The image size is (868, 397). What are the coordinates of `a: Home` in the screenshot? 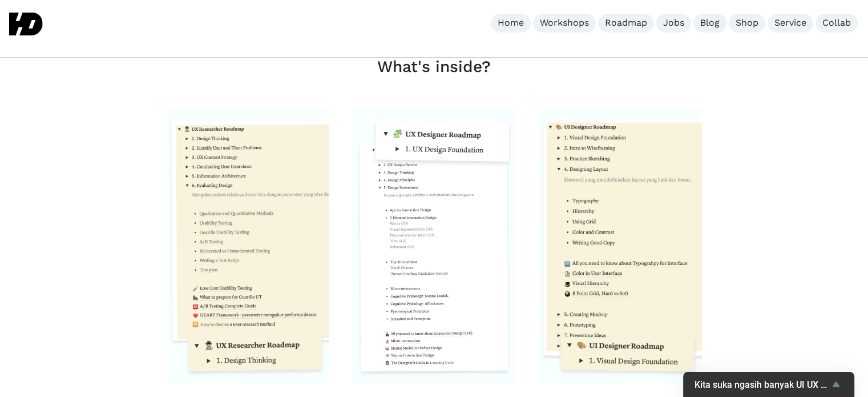 It's located at (511, 23).